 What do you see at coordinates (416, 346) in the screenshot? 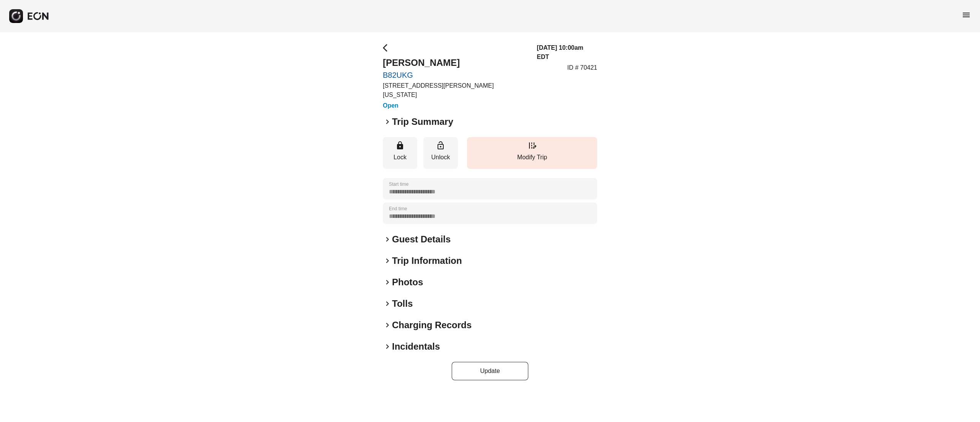
I see `h2: Incidentals` at bounding box center [416, 346].